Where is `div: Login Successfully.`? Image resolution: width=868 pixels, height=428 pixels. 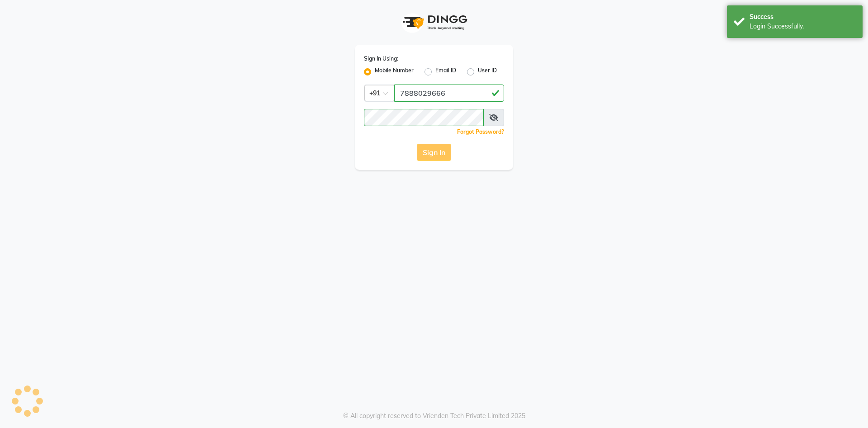 div: Login Successfully. is located at coordinates (802, 26).